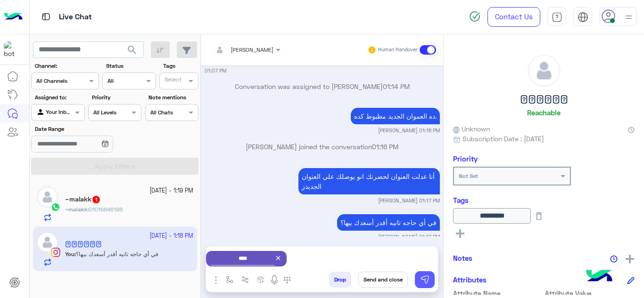 The image size is (644, 298). Describe the element at coordinates (13, 17) in the screenshot. I see `img: Logo` at that location.